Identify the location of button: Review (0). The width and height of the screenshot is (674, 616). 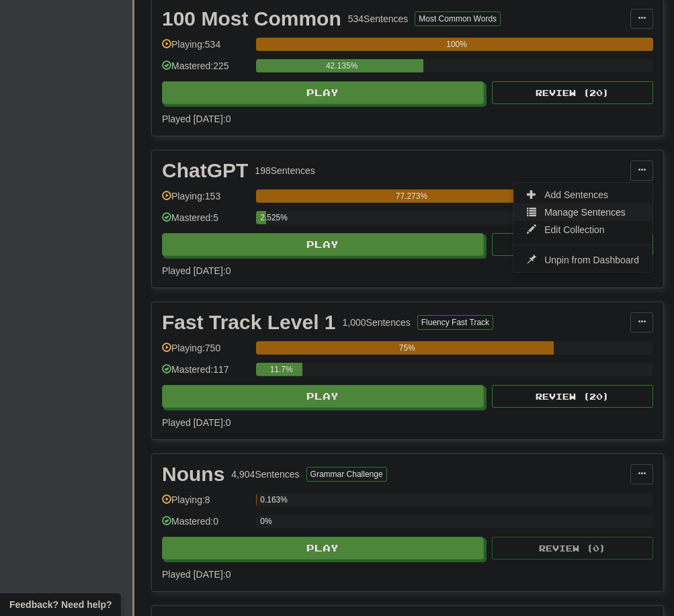
(572, 548).